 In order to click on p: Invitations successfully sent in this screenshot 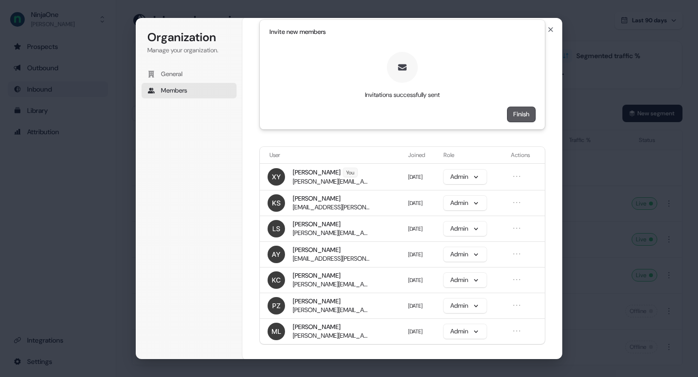, I will do `click(402, 95)`.